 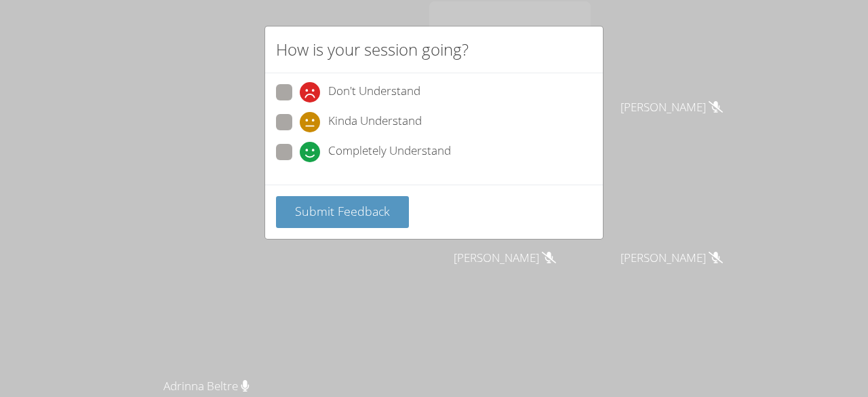 What do you see at coordinates (389, 152) in the screenshot?
I see `span: Completely Understand` at bounding box center [389, 152].